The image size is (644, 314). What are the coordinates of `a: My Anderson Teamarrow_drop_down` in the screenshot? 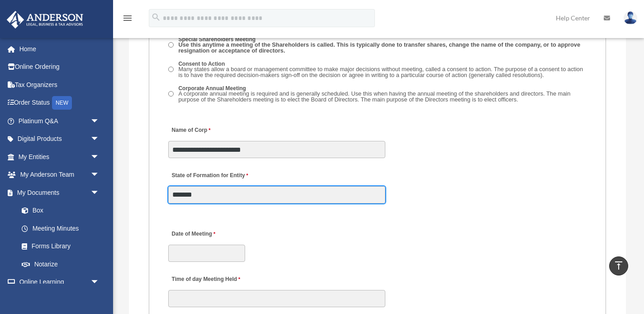 It's located at (60, 175).